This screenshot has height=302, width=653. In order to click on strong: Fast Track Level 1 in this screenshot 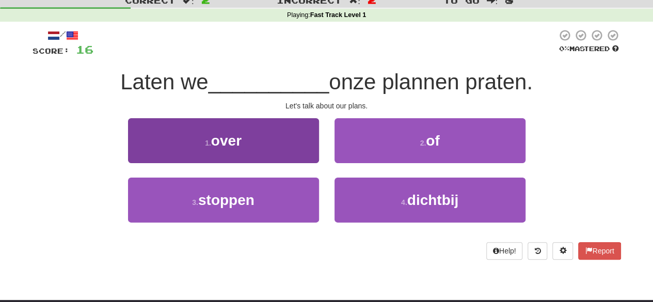, I will do `click(338, 15)`.